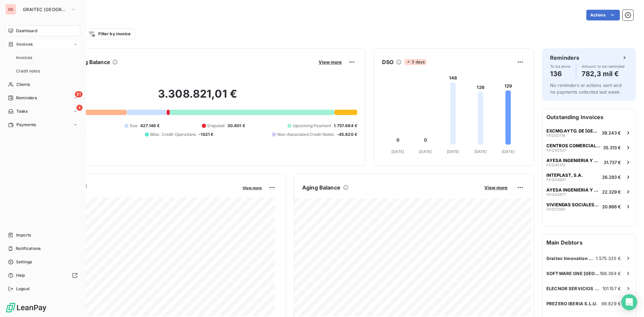 The image size is (644, 317). What do you see at coordinates (610, 273) in the screenshot?
I see `span: 168.394 €` at bounding box center [610, 273].